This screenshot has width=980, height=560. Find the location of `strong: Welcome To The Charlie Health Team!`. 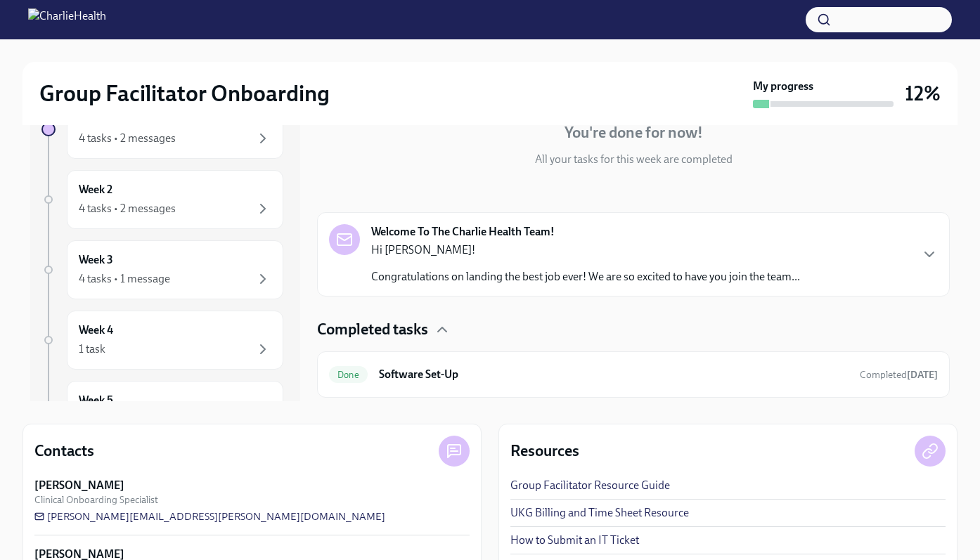

strong: Welcome To The Charlie Health Team! is located at coordinates (462, 232).